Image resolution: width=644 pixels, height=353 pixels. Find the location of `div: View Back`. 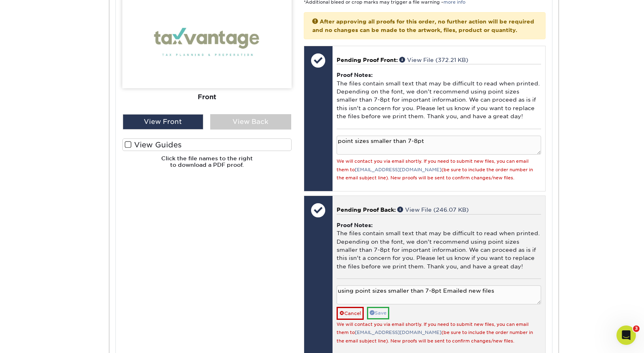

div: View Back is located at coordinates (251, 122).